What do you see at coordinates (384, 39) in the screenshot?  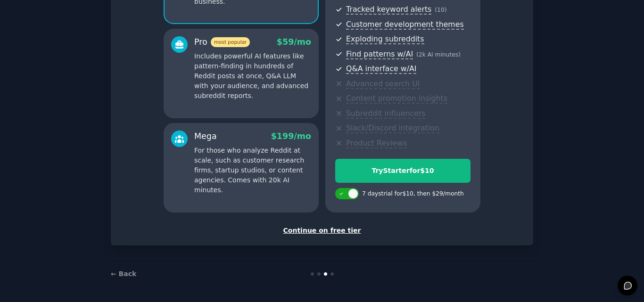 I see `span: Exploding subreddits` at bounding box center [384, 39].